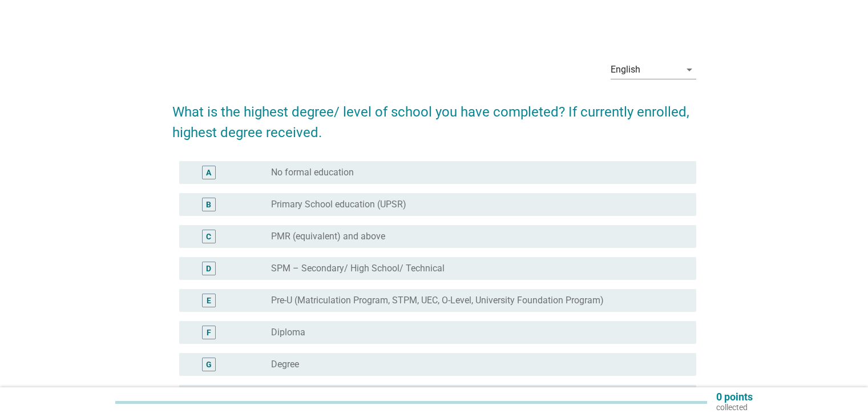 The width and height of the screenshot is (868, 417). What do you see at coordinates (339, 204) in the screenshot?
I see `label: Primary School education (UPSR)` at bounding box center [339, 204].